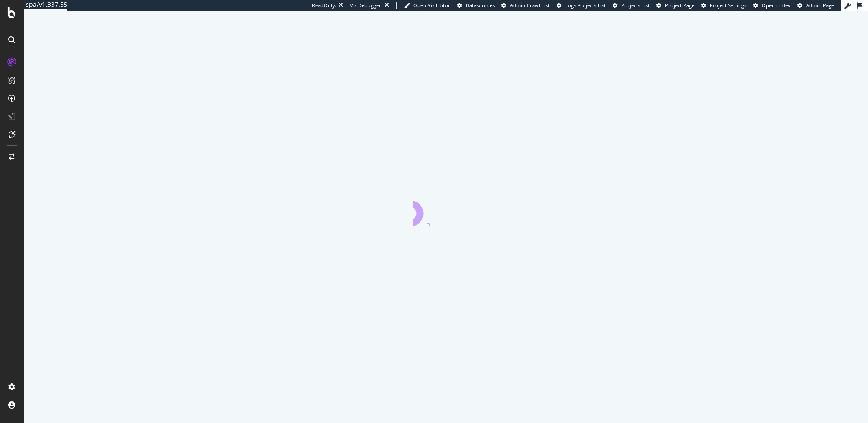  Describe the element at coordinates (676, 6) in the screenshot. I see `a: Project Page` at that location.